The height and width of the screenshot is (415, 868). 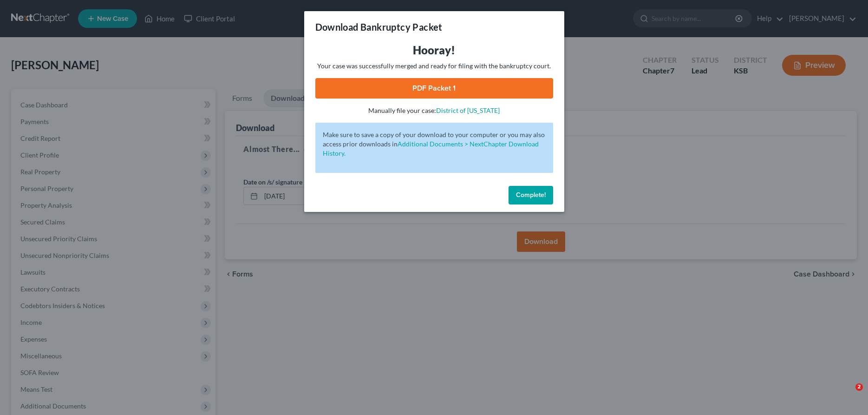 I want to click on p: Make sure to save a copy of your download to your computer or you may also access prior downloads in, so click(x=434, y=144).